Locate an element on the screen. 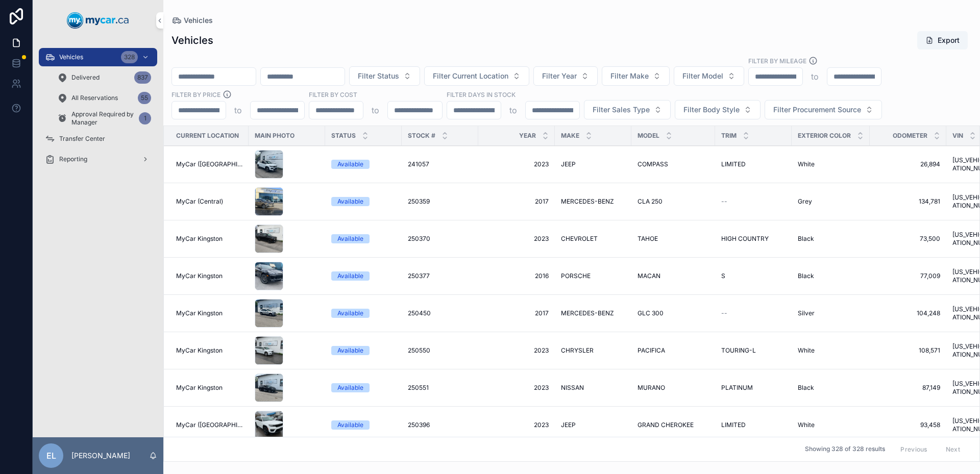 The width and height of the screenshot is (980, 474). a: Vehicles is located at coordinates (192, 21).